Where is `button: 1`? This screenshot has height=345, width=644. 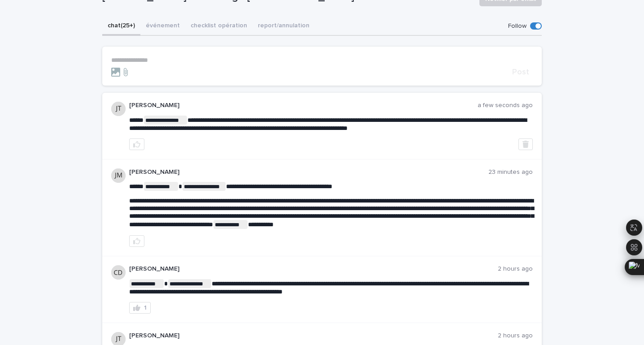 button: 1 is located at coordinates (140, 308).